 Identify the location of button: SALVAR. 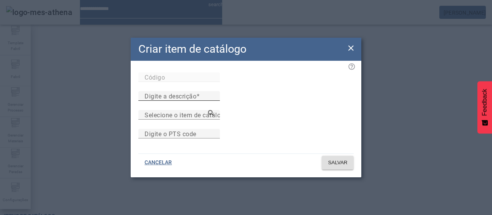
(337, 162).